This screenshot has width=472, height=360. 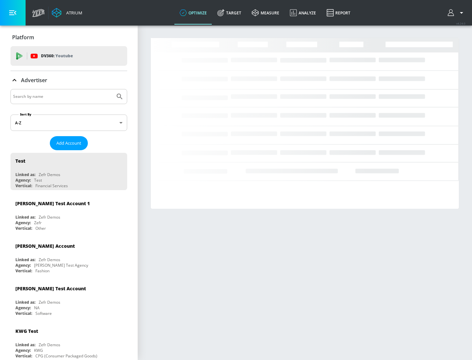 I want to click on div: NA, so click(x=37, y=308).